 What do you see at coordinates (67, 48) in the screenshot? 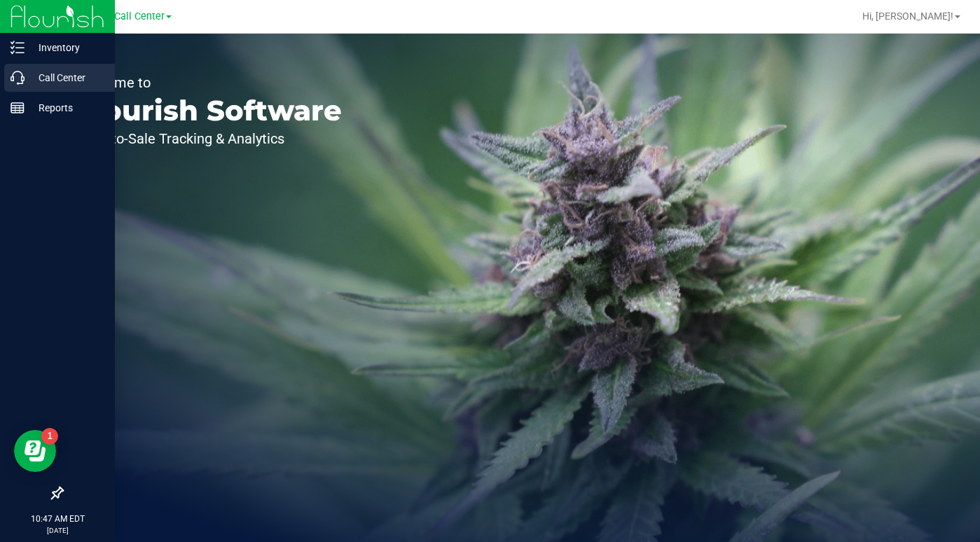
I see `p: Inventory` at bounding box center [67, 48].